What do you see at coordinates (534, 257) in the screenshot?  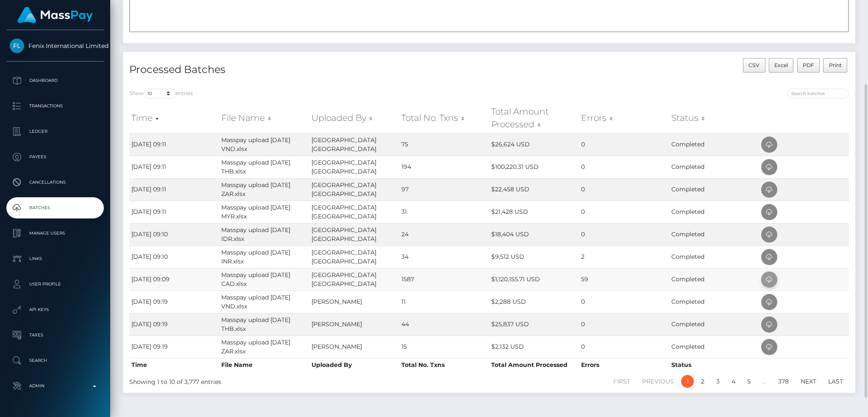 I see `td: $9,512 USD` at bounding box center [534, 257].